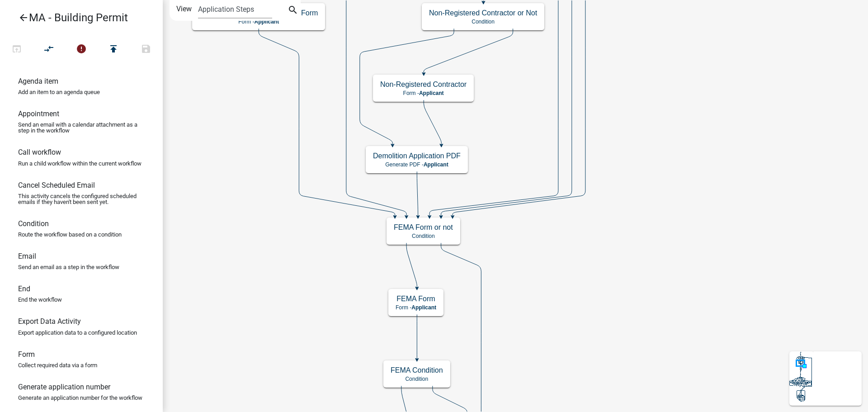 The width and height of the screenshot is (868, 412). I want to click on h6: Email, so click(27, 256).